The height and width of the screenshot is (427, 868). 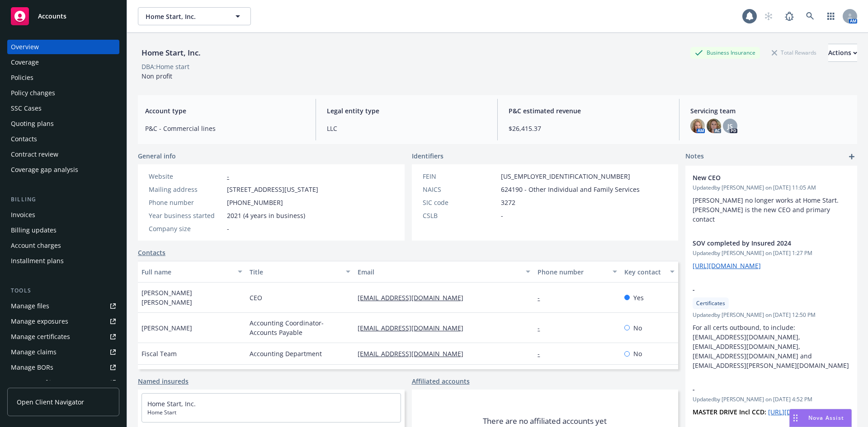 What do you see at coordinates (577, 272) in the screenshot?
I see `button: Phone number` at bounding box center [577, 272].